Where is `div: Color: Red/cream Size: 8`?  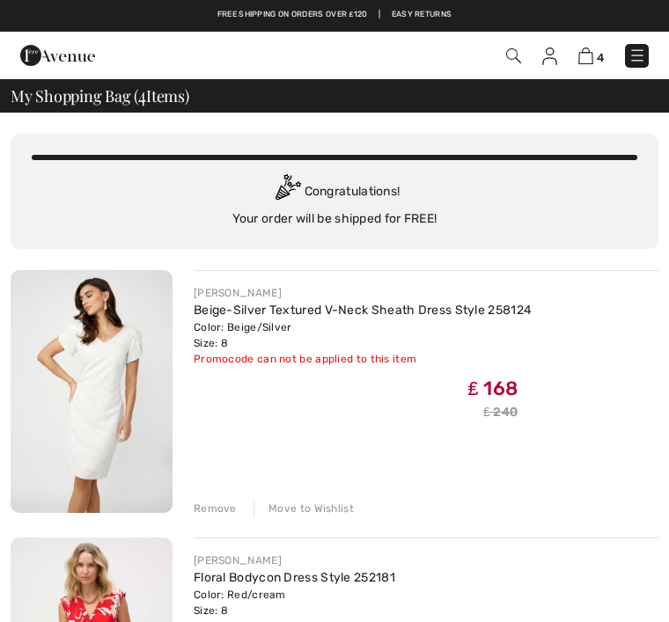 div: Color: Red/cream Size: 8 is located at coordinates (304, 603).